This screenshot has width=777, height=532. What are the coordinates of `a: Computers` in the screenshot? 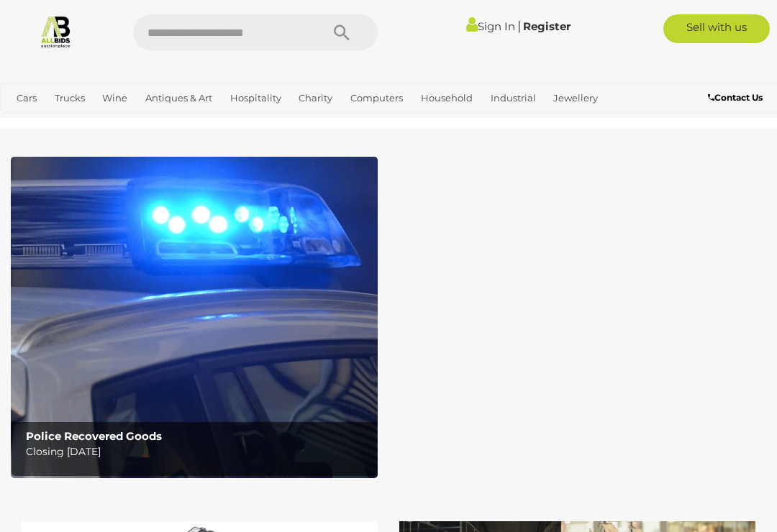 It's located at (377, 98).